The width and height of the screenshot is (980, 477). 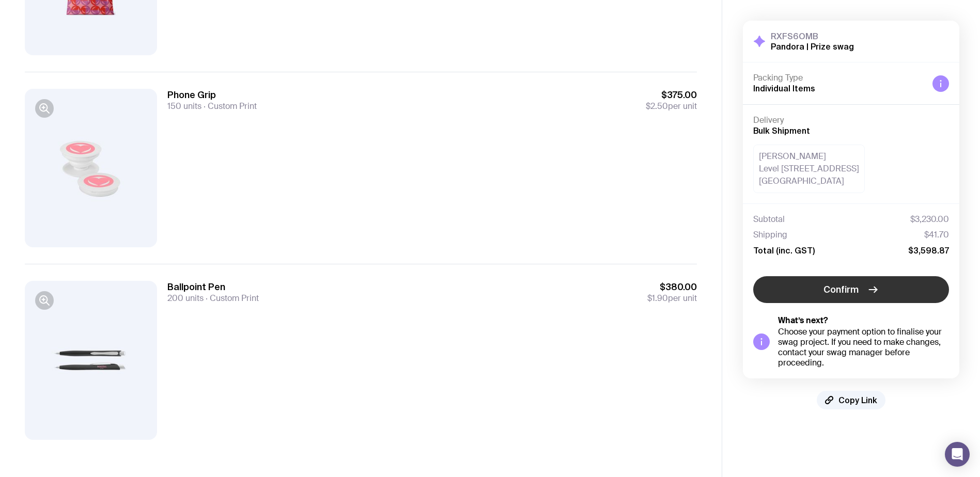 I want to click on div: Open Intercom Messenger, so click(x=958, y=455).